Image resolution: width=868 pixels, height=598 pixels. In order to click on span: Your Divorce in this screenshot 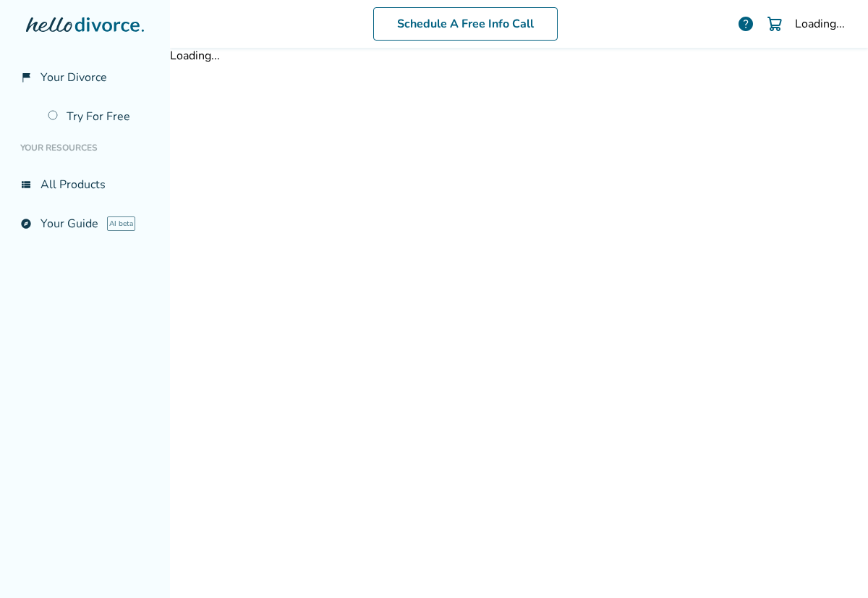, I will do `click(74, 77)`.